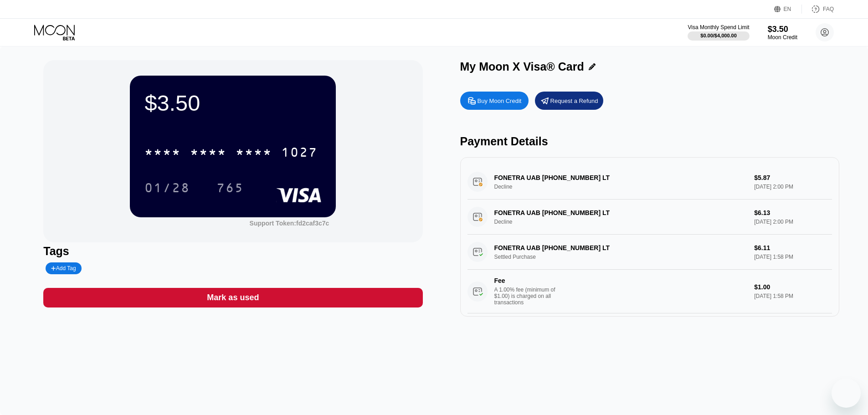  Describe the element at coordinates (233, 251) in the screenshot. I see `div: Tags` at that location.